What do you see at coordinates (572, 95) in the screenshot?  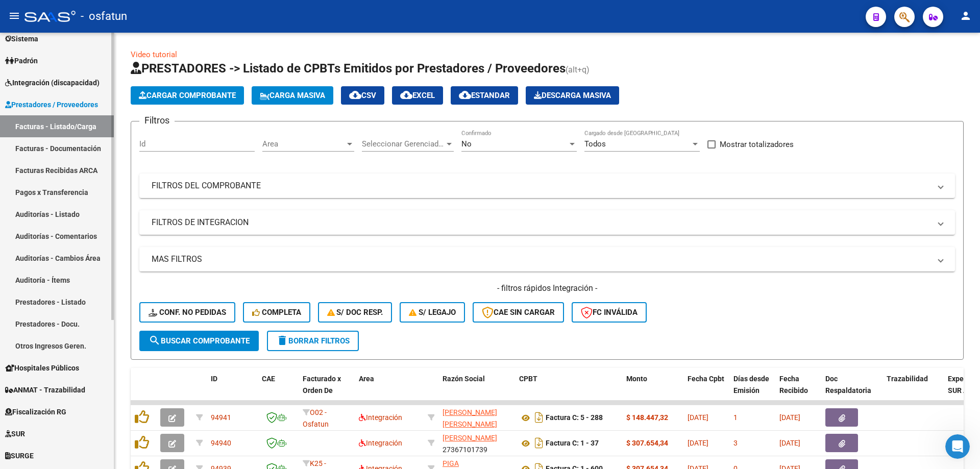 I see `app-download-masive: Descarga masiva de comprobantes (adjuntos)` at bounding box center [572, 95].